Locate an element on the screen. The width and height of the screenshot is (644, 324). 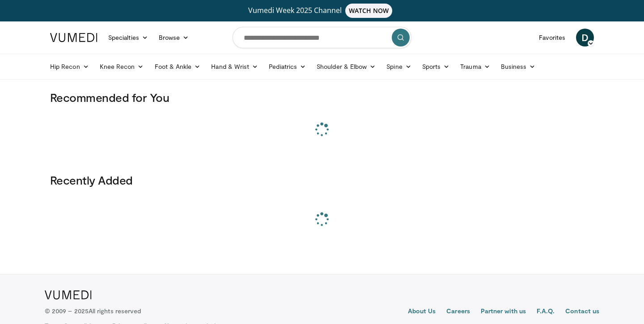
a: Hand & Wrist is located at coordinates (235, 66).